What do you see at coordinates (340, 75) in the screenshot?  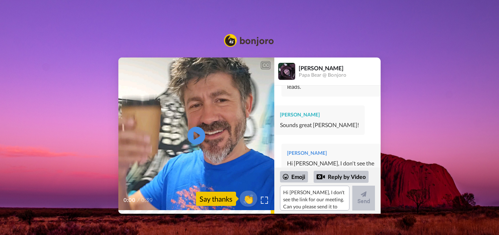 I see `div: Papa Bear @ Bonjoro` at bounding box center [340, 75].